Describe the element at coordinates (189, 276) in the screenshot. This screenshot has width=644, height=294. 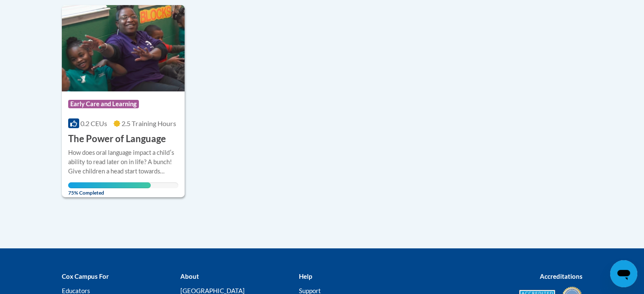
I see `b: About` at that location.